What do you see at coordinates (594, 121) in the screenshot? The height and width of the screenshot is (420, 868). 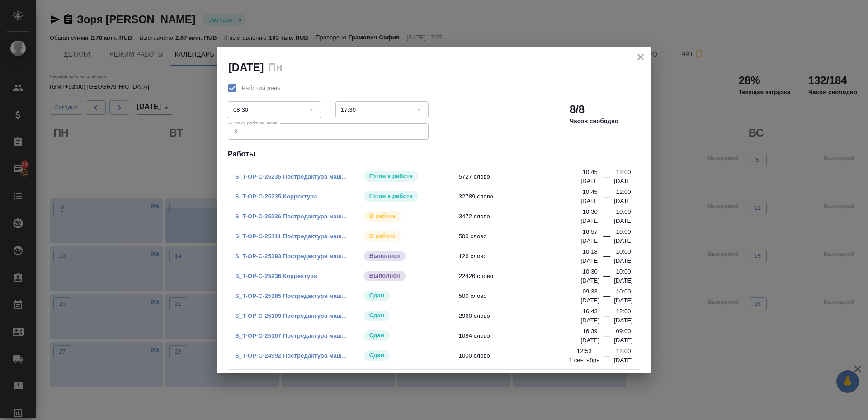 I see `p: Часов свободно` at bounding box center [594, 121].